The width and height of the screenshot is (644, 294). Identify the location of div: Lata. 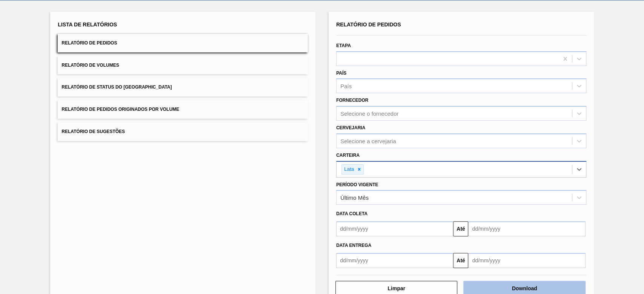
(348, 170).